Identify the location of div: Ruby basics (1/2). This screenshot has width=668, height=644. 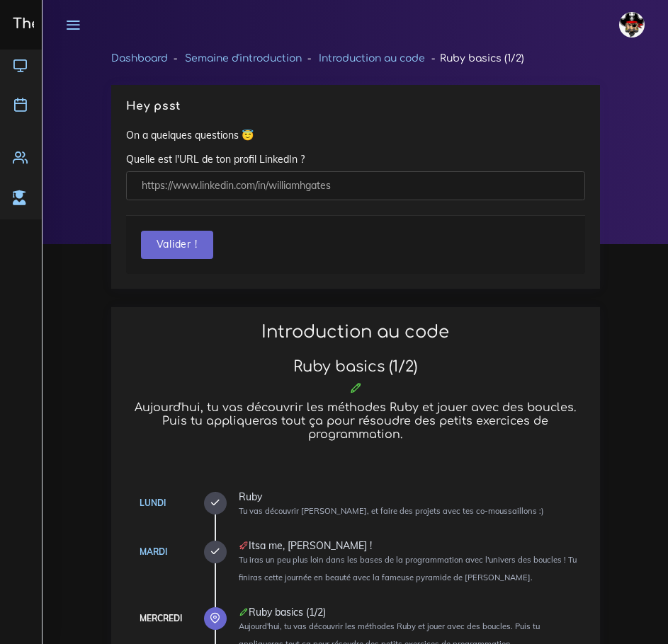
(411, 613).